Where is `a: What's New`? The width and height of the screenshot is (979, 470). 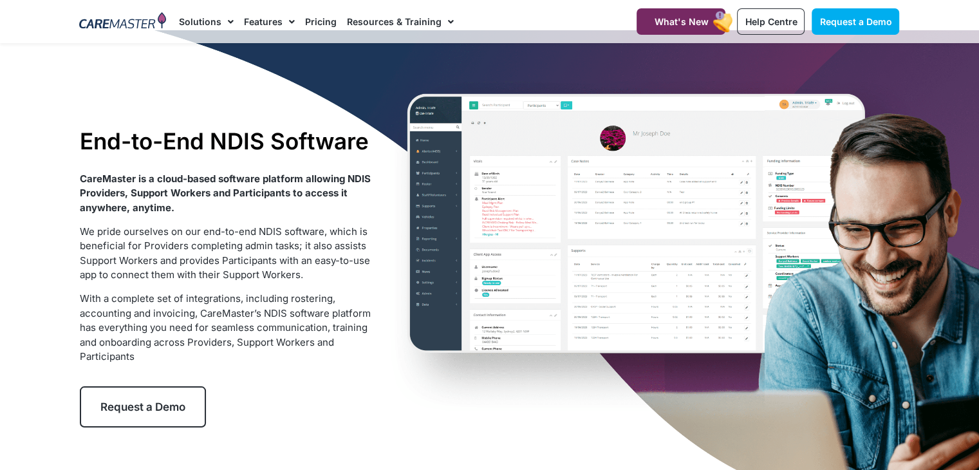 a: What's New is located at coordinates (681, 21).